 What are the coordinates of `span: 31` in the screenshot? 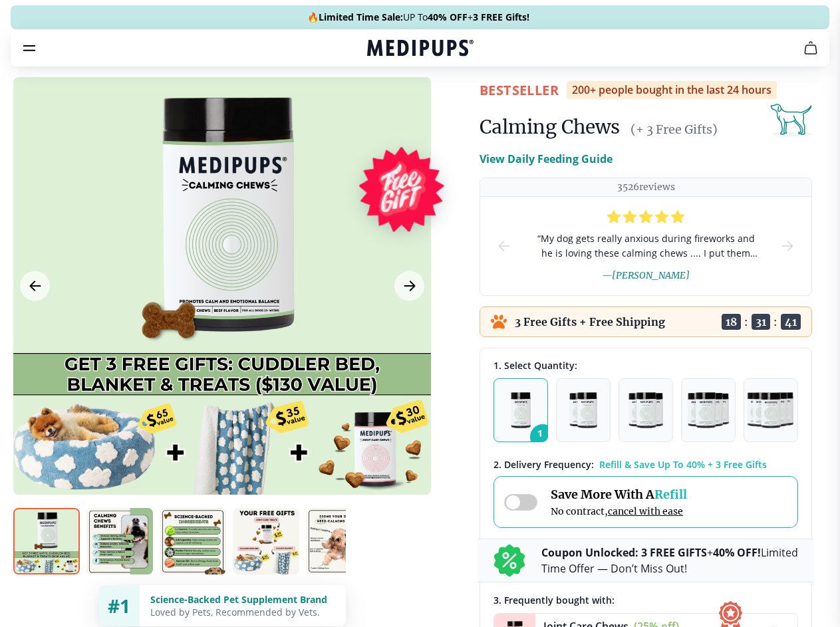 It's located at (761, 322).